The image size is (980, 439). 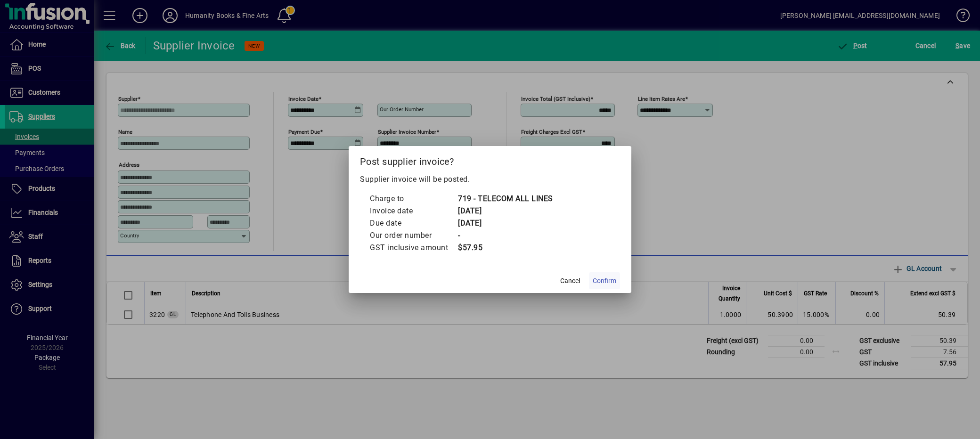 What do you see at coordinates (490, 160) in the screenshot?
I see `h2: Post supplier invoice?` at bounding box center [490, 160].